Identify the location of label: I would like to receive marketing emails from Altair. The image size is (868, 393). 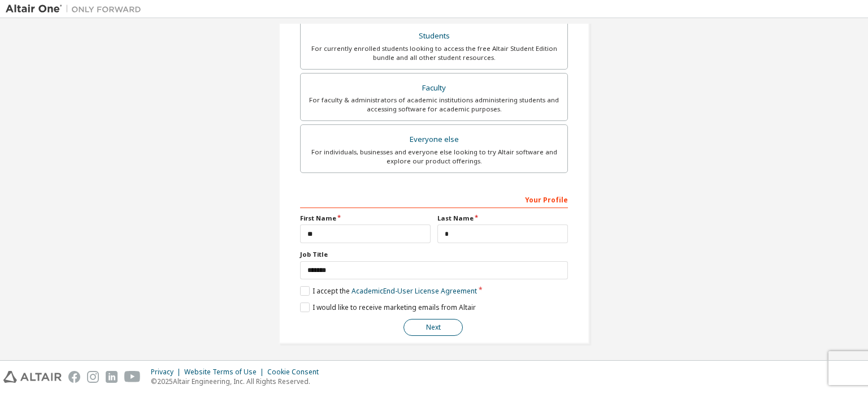
(388, 307).